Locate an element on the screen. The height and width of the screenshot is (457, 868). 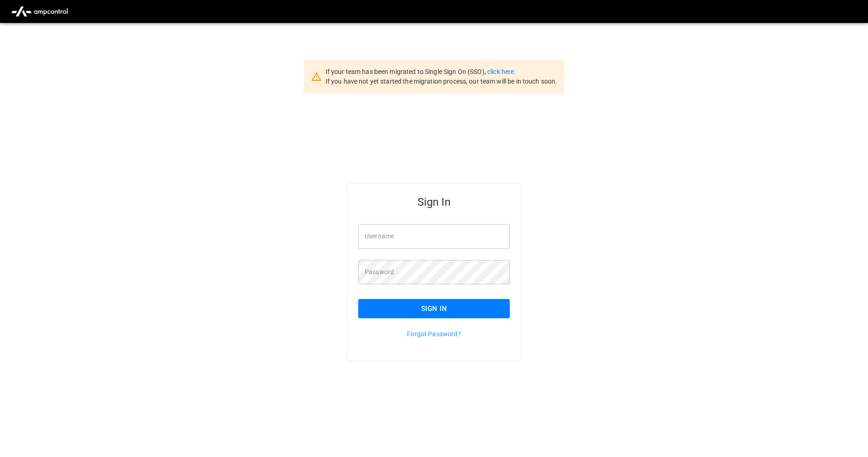
span: If you have not yet started the migration process, our team will be in touch soon. is located at coordinates (442, 81).